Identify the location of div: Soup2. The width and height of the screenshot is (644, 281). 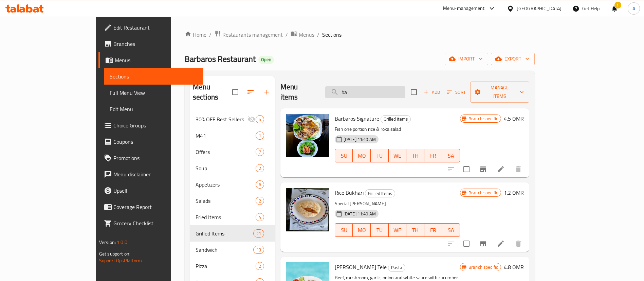
(232, 168).